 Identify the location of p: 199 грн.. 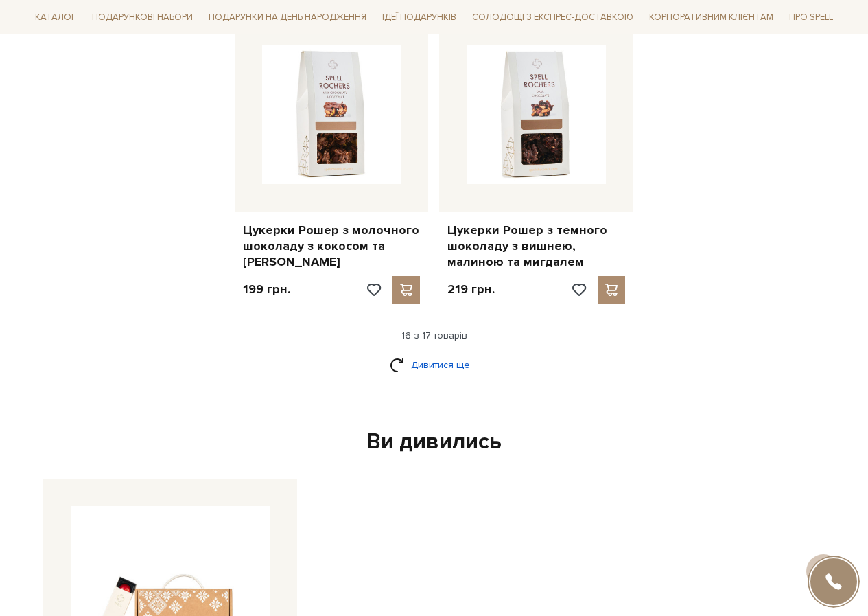
(267, 289).